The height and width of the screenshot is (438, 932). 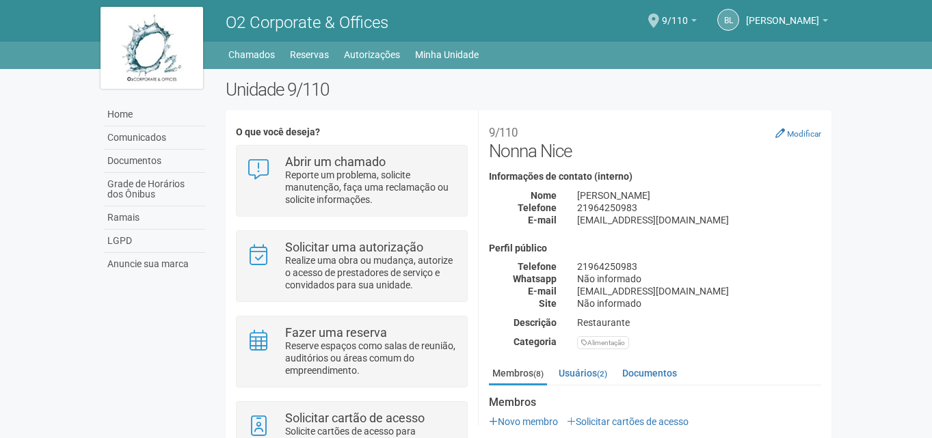 I want to click on small: (8), so click(x=538, y=374).